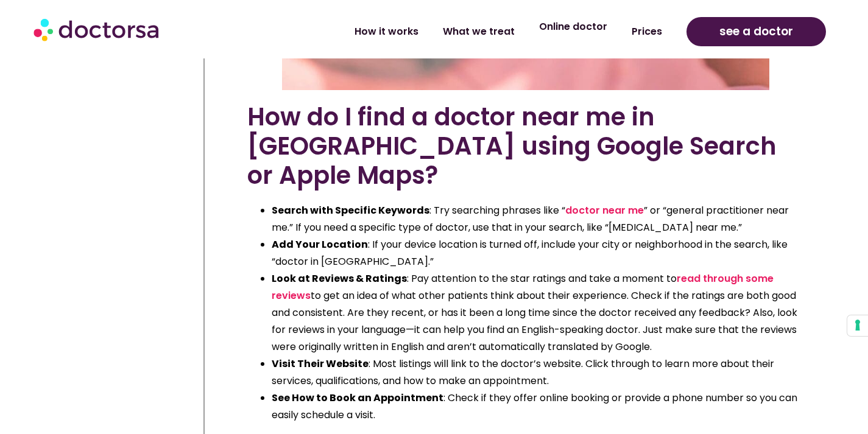 The image size is (868, 434). I want to click on li: : If your device location is turned off, include your city or neighborhood in the search, like “d..., so click(538, 253).